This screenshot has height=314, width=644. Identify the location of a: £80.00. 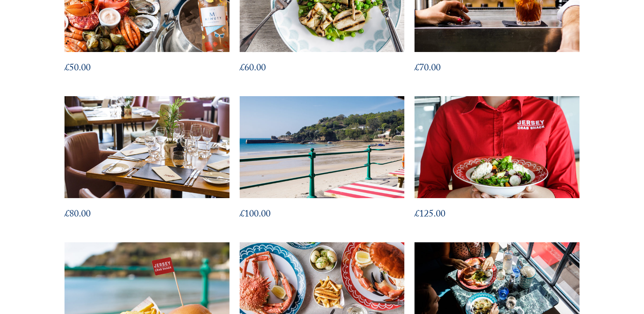
(147, 169).